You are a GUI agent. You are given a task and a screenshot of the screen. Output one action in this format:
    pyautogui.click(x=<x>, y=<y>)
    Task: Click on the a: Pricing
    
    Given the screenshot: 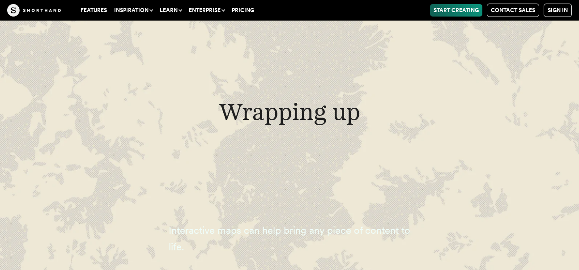 What is the action you would take?
    pyautogui.click(x=243, y=10)
    